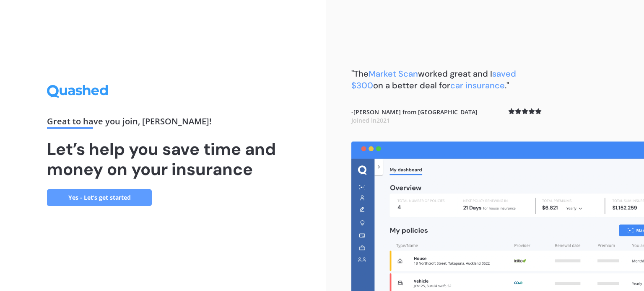 This screenshot has width=644, height=291. What do you see at coordinates (99, 198) in the screenshot?
I see `a: Yes - Let’s get started` at bounding box center [99, 198].